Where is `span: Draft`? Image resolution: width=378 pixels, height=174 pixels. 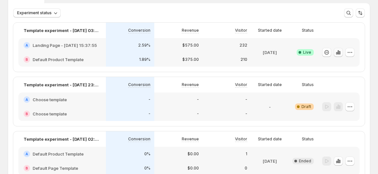
span: Draft is located at coordinates (307, 107).